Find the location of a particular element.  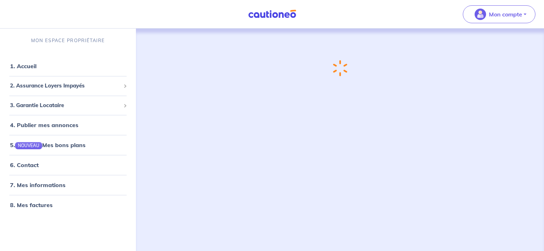

span: 3. Garantie Locataire is located at coordinates (65, 105).